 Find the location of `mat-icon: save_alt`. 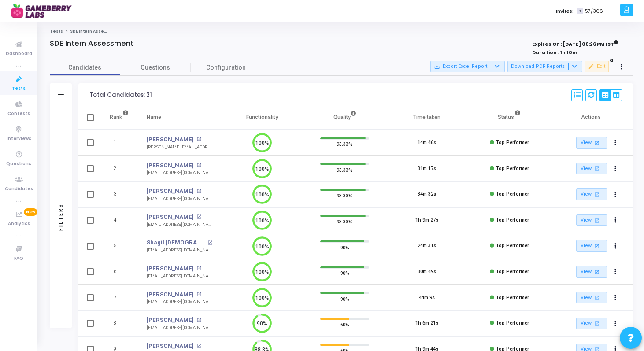

mat-icon: save_alt is located at coordinates (437, 67).